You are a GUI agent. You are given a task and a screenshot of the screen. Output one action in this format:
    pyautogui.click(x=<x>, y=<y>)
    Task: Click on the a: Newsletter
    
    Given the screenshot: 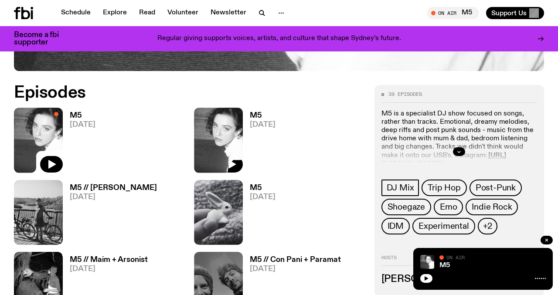 What is the action you would take?
    pyautogui.click(x=228, y=13)
    